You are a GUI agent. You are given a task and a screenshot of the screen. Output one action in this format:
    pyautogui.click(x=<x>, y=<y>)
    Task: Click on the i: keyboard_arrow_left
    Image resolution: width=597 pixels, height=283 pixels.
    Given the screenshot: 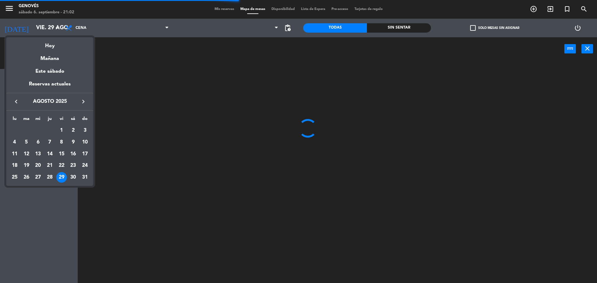 What is the action you would take?
    pyautogui.click(x=16, y=102)
    